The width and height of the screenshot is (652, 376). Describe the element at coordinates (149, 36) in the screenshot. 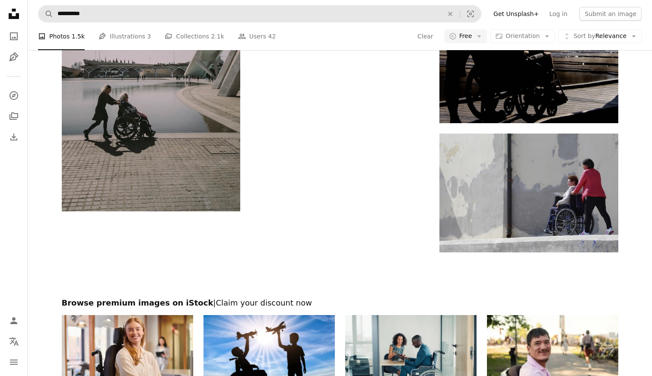

I see `span: 3` at that location.